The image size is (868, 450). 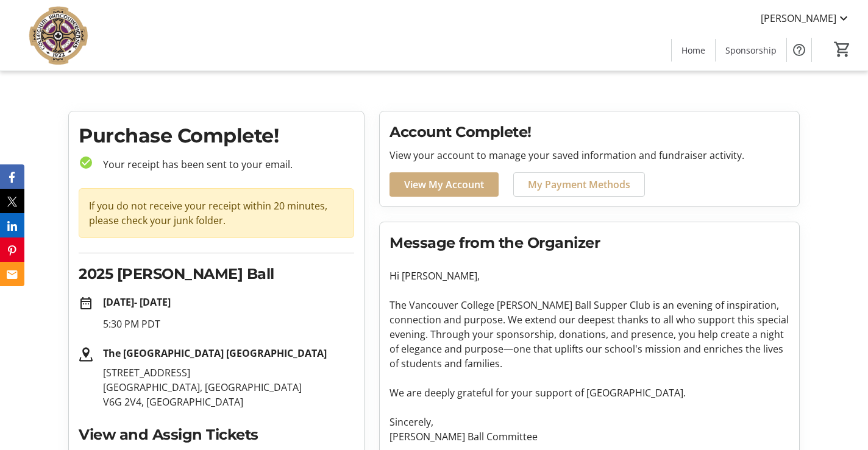 I want to click on p: 5:30 PM PDT, so click(x=228, y=324).